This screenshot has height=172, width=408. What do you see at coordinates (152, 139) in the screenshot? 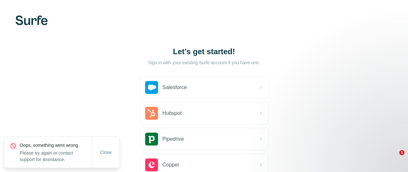
I see `img: pipedrive's logo` at bounding box center [152, 139].